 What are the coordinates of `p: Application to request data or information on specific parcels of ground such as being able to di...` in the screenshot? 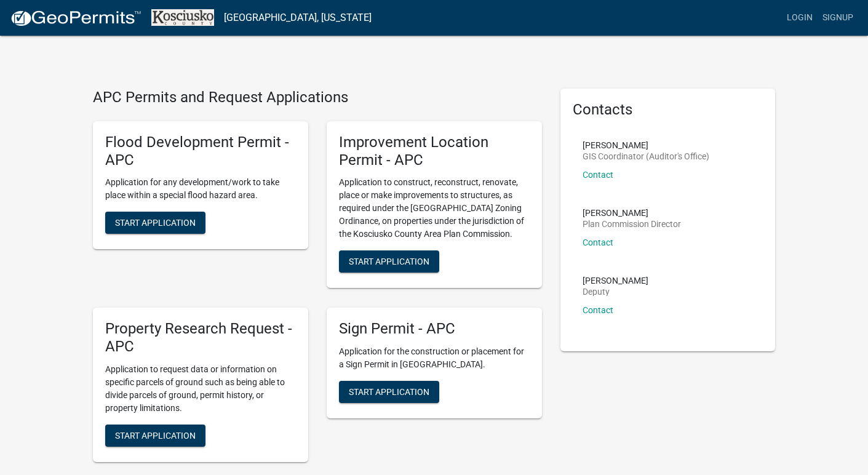 It's located at (201, 389).